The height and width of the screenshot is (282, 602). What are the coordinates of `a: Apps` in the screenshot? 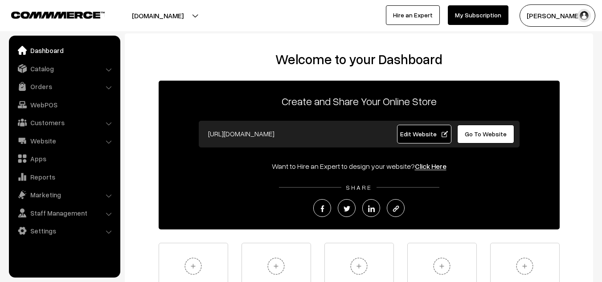 It's located at (64, 159).